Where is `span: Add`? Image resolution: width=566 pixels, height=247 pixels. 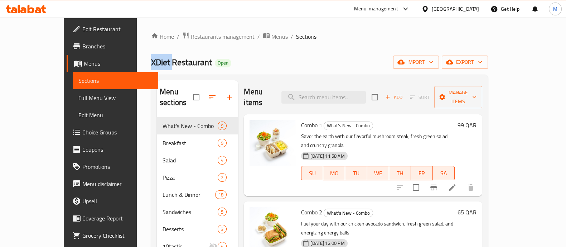 span: Add is located at coordinates (394, 97).